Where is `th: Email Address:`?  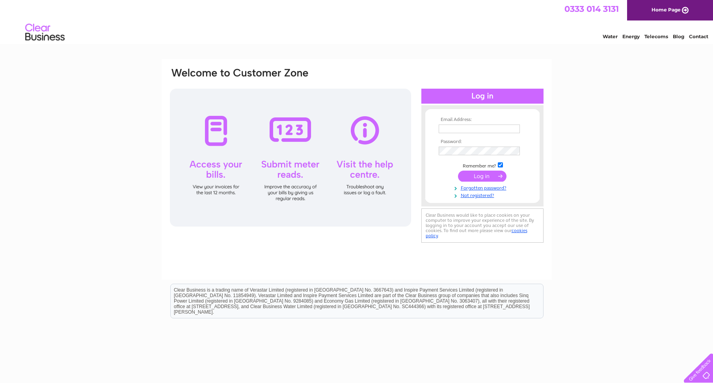 th: Email Address: is located at coordinates (483, 120).